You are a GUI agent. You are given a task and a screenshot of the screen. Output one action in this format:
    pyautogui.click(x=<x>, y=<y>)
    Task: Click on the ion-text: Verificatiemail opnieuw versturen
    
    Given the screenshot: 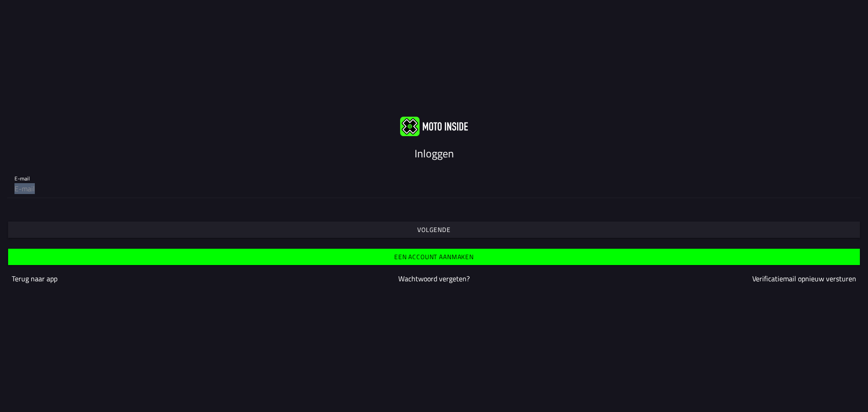 What is the action you would take?
    pyautogui.click(x=804, y=279)
    